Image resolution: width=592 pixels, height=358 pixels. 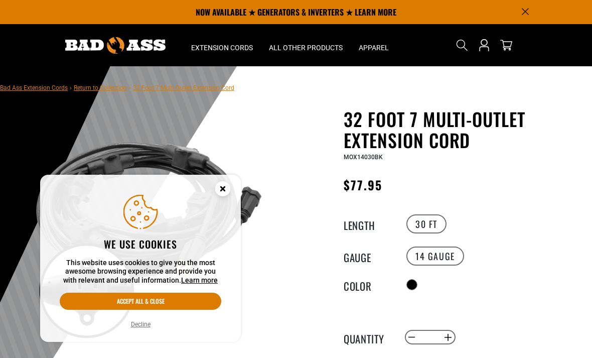 I want to click on img: Bad Ass Extension Cords, so click(x=115, y=45).